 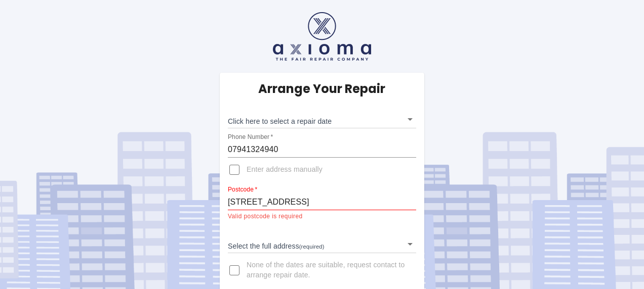 I want to click on p: Valid postcode is required, so click(x=322, y=217).